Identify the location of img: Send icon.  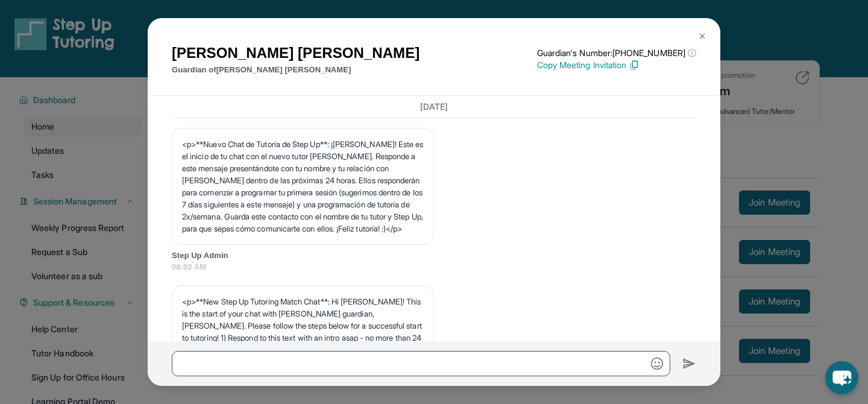
(689, 364).